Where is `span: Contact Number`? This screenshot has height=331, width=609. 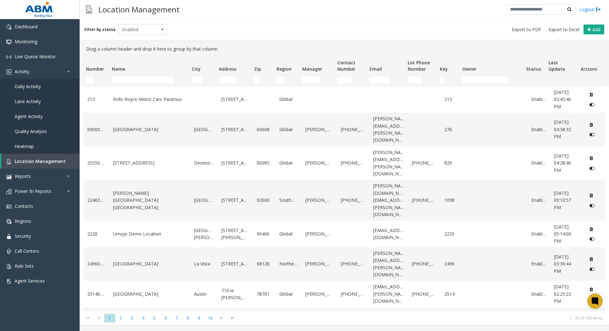
span: Contact Number is located at coordinates (346, 66).